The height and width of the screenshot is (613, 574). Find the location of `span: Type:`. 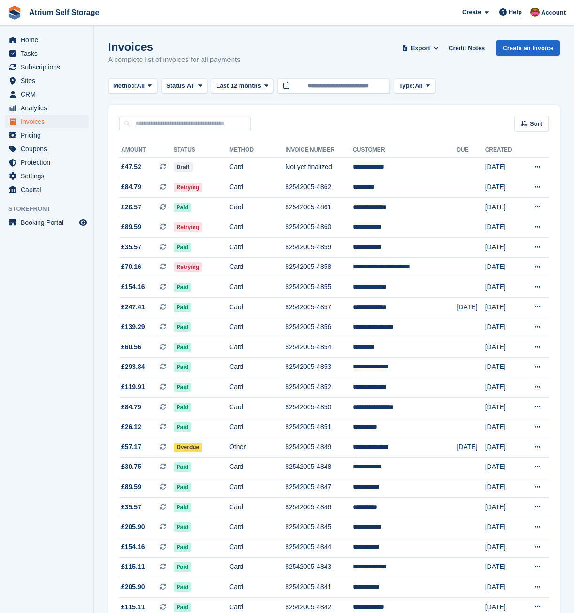

span: Type: is located at coordinates (407, 86).